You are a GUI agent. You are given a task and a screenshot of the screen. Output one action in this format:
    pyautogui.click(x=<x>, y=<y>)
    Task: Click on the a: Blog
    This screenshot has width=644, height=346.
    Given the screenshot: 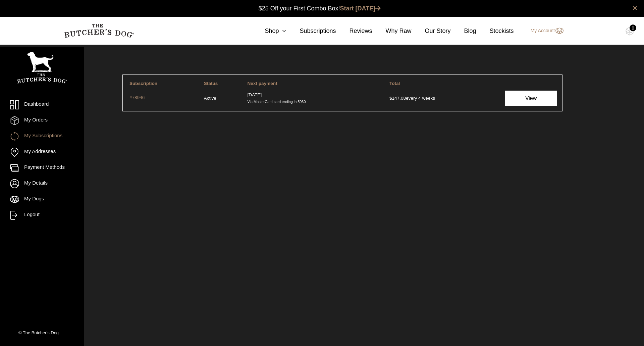 What is the action you would take?
    pyautogui.click(x=463, y=31)
    